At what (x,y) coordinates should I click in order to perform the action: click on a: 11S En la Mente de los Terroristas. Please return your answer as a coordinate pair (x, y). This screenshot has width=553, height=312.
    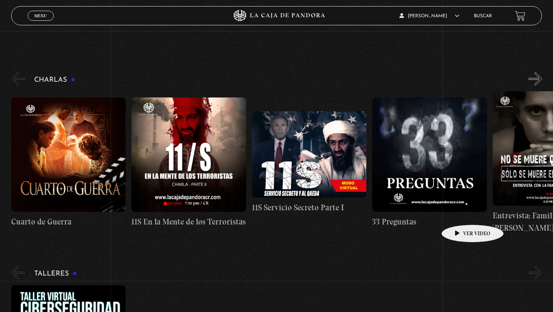
    Looking at the image, I should click on (189, 163).